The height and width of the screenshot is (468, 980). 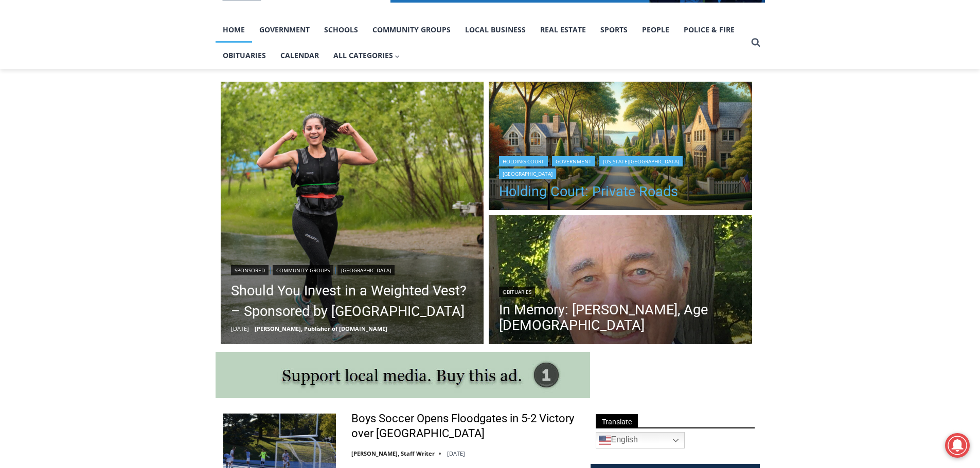 What do you see at coordinates (299, 56) in the screenshot?
I see `a: Calendar` at bounding box center [299, 56].